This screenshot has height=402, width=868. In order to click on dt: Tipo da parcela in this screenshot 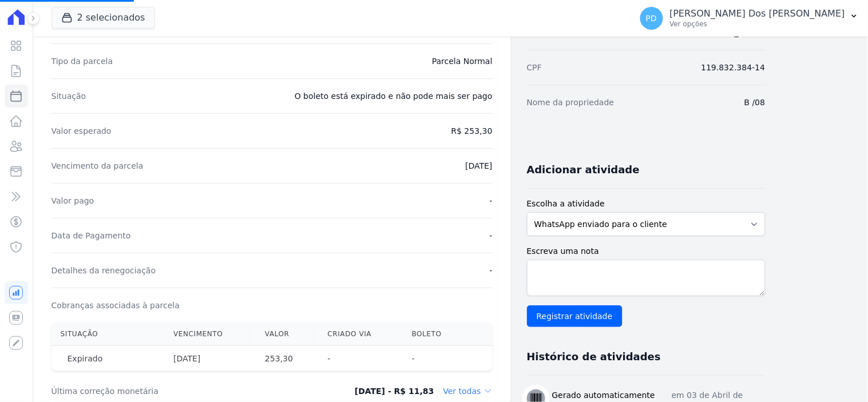, I will do `click(82, 61)`.